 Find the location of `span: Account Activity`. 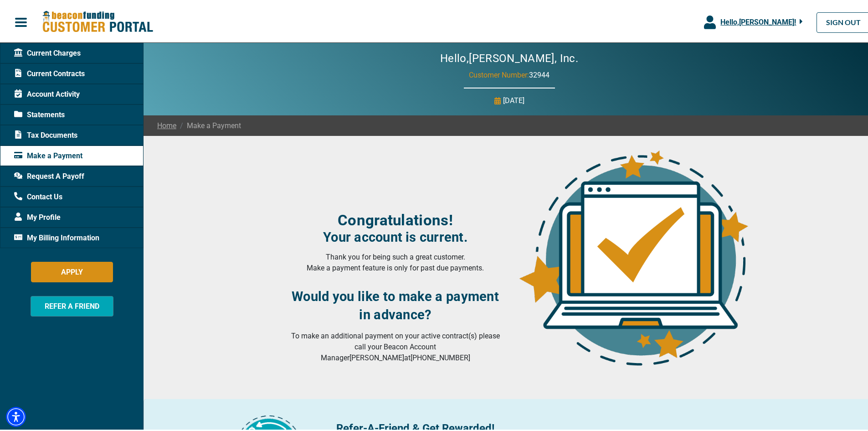

span: Account Activity is located at coordinates (47, 92).